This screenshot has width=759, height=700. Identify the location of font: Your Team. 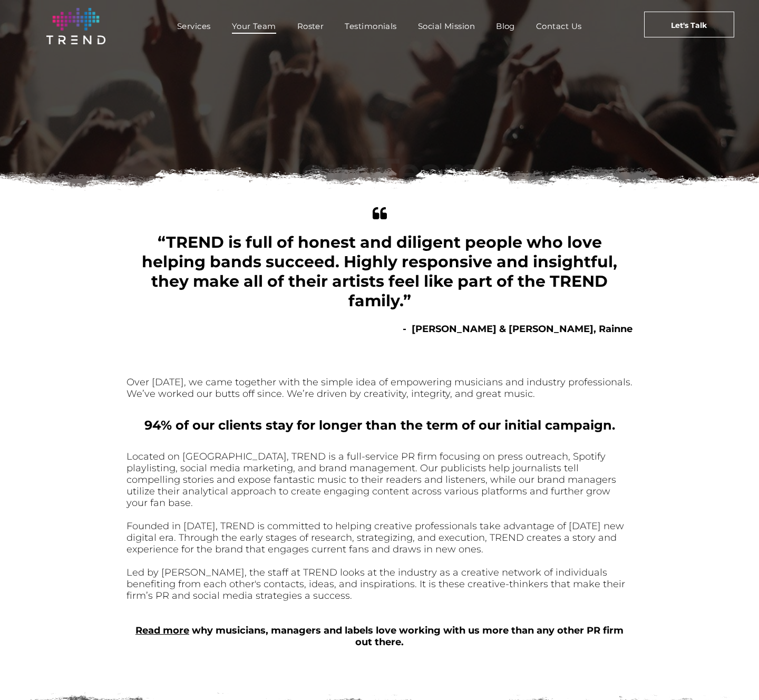
(380, 171).